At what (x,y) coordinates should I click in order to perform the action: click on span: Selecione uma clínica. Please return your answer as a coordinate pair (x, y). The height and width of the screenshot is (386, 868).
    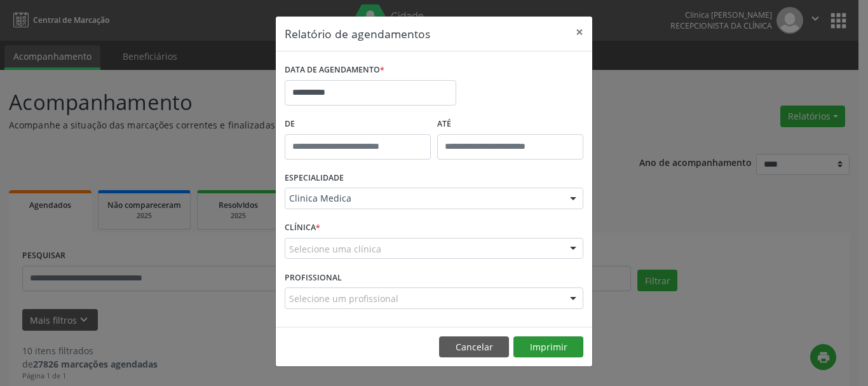
    Looking at the image, I should click on (335, 249).